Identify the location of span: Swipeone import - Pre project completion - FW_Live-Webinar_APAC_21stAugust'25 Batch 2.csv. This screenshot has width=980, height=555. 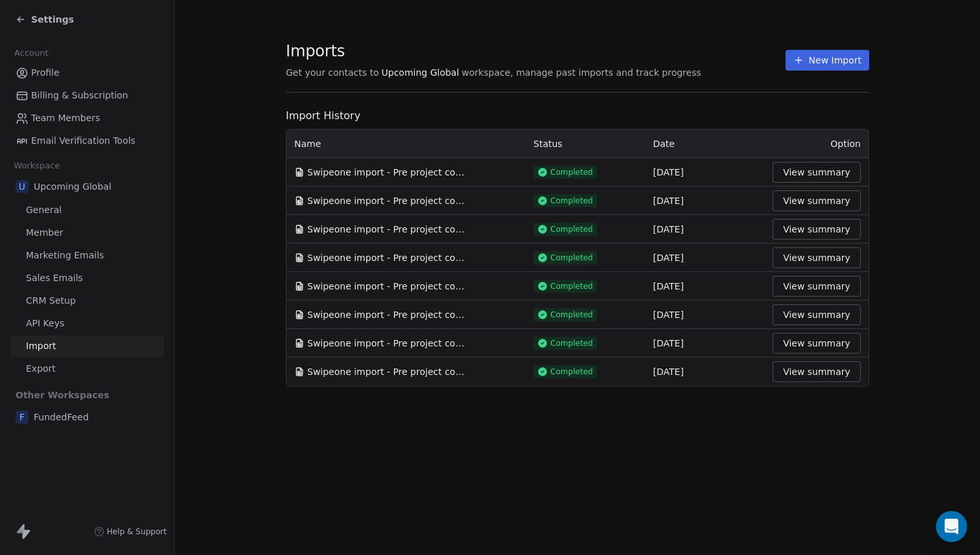
(389, 343).